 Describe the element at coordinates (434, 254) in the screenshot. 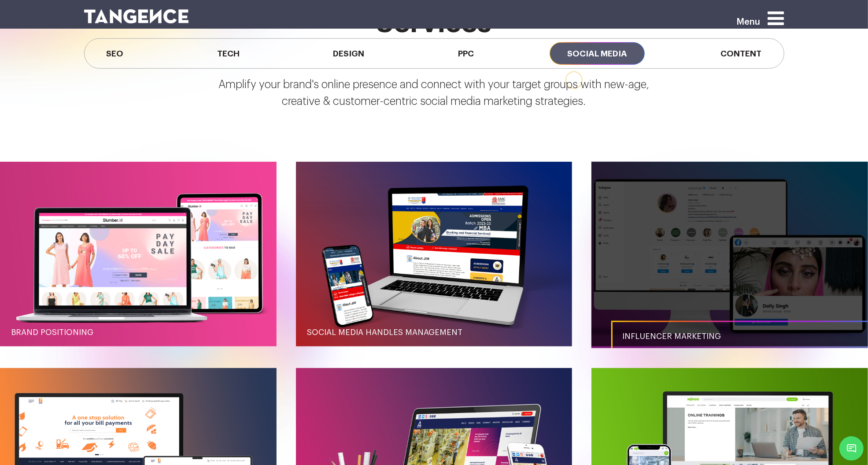

I see `button: Social Media Handles Management` at that location.